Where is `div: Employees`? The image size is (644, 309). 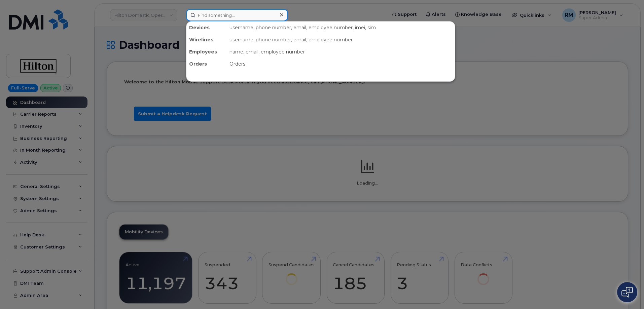
div: Employees is located at coordinates (206, 52).